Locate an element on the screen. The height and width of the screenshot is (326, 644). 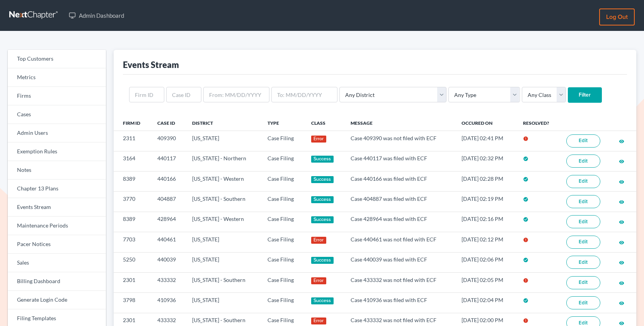
a: Pacer Notices is located at coordinates (57, 244).